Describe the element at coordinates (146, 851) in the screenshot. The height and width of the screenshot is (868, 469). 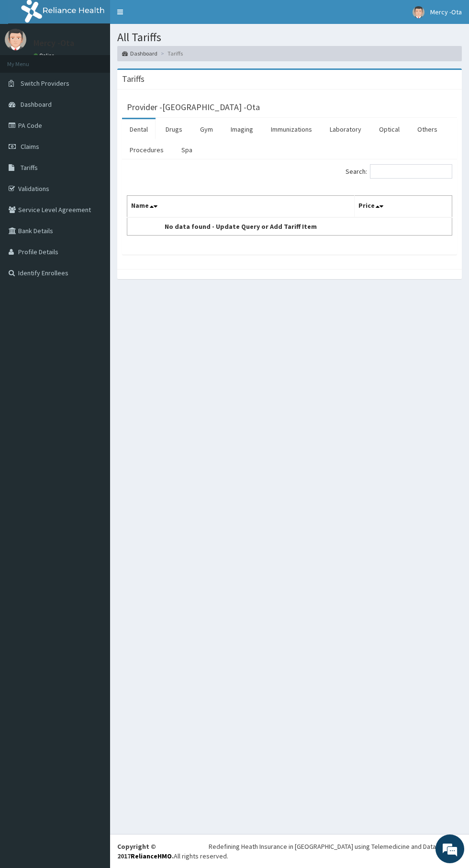
I see `strong: Copyright © 2017 .` at that location.